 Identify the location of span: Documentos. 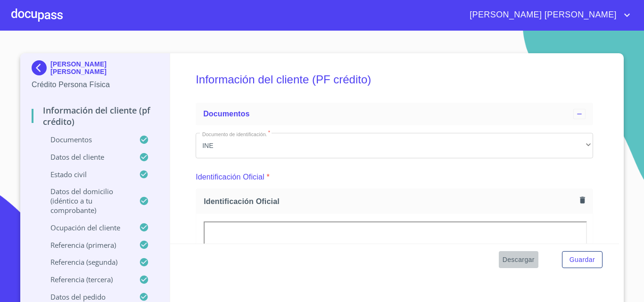
(227, 114).